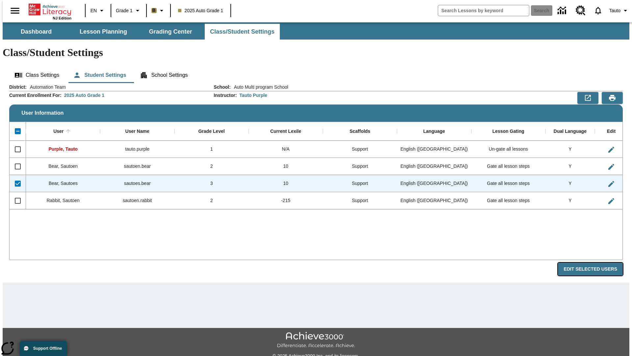 This screenshot has width=632, height=356. Describe the element at coordinates (591, 269) in the screenshot. I see `button: Edit Selected Users` at that location.